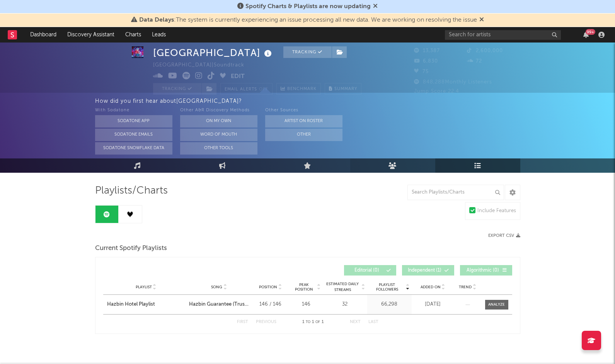 Image resolution: width=615 pixels, height=364 pixels. Describe the element at coordinates (266, 322) in the screenshot. I see `button: Previous` at that location.